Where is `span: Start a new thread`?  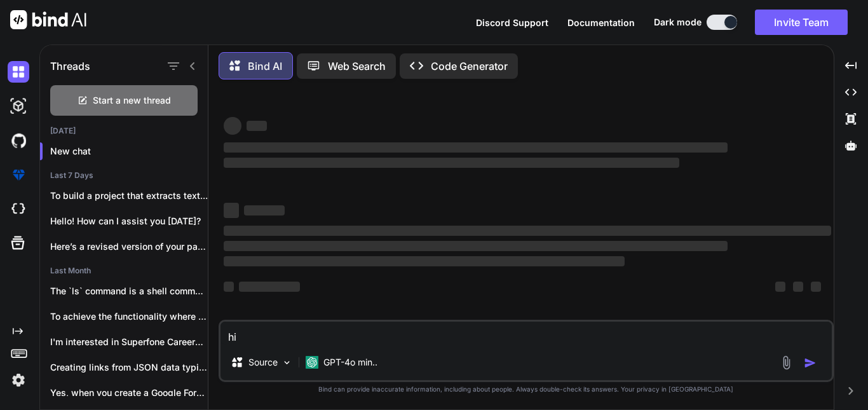 span: Start a new thread is located at coordinates (132, 101).